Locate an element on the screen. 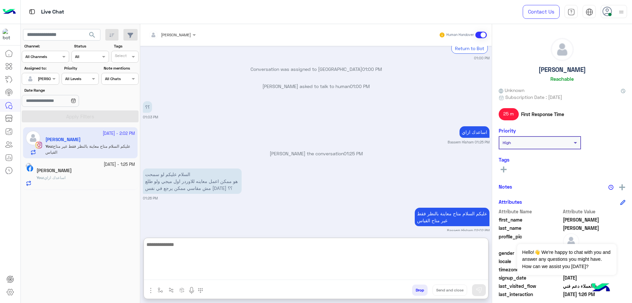 Image resolution: width=632 pixels, height=303 pixels. b: High is located at coordinates (507, 142).